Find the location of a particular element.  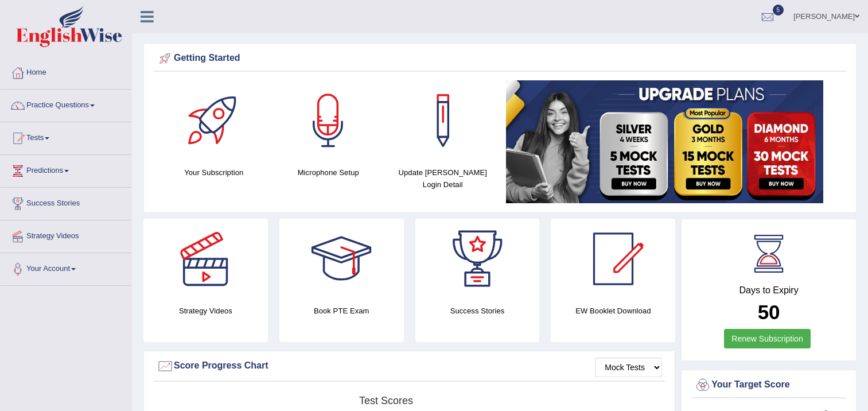

div: Getting Started is located at coordinates (500, 58).